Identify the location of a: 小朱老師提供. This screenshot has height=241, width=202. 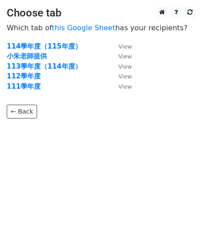
(27, 56).